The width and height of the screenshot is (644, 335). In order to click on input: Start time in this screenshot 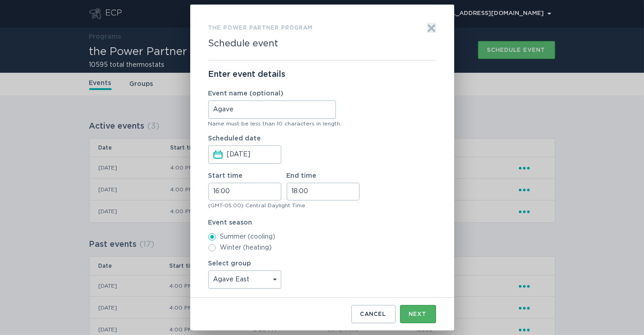, I will do `click(245, 191)`.